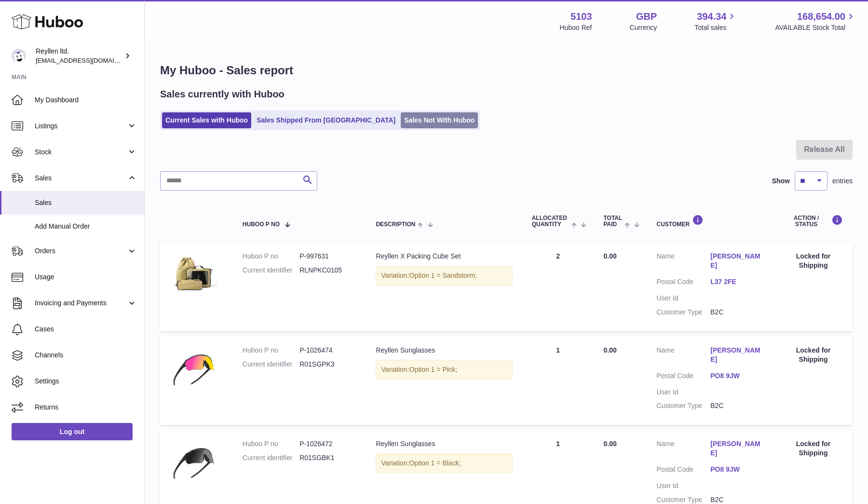 Image resolution: width=868 pixels, height=504 pixels. I want to click on img: 51031747233988.jpg, so click(194, 370).